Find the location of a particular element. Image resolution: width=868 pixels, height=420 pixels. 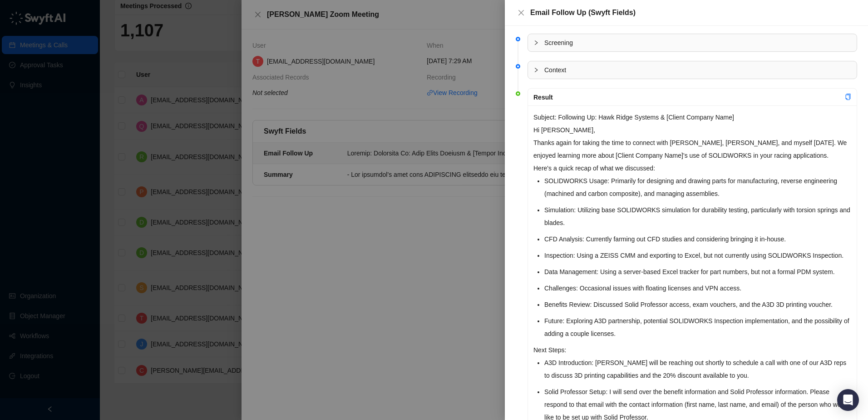

li: Data Management: Using a server-based Excel tracker for part numbers, but not a formal PDM system. is located at coordinates (698, 272).